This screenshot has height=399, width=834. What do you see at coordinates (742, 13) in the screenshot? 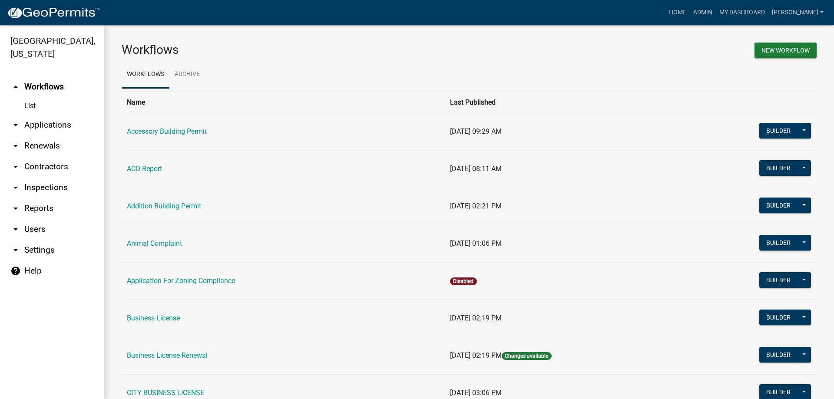
I see `a: My Dashboard` at bounding box center [742, 13].